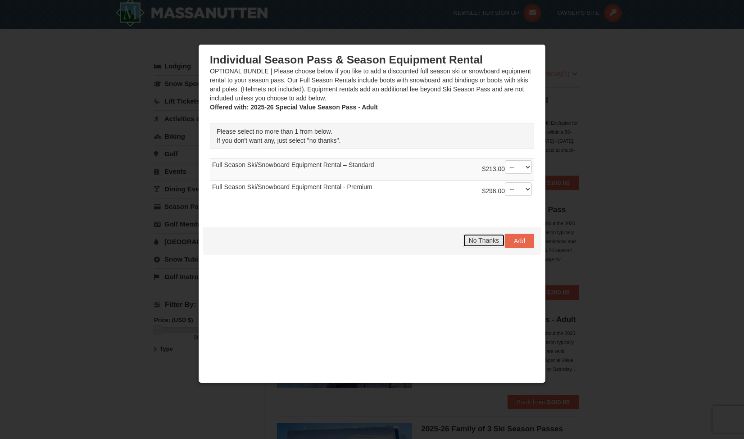 This screenshot has width=744, height=439. I want to click on h3: Individual Season Pass & Season Equipment Rental, so click(372, 60).